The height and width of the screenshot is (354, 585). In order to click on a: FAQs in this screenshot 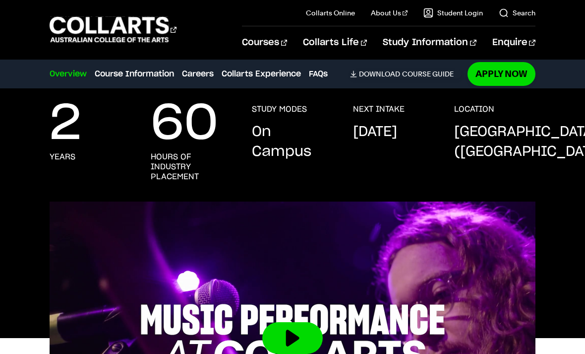, I will do `click(318, 74)`.